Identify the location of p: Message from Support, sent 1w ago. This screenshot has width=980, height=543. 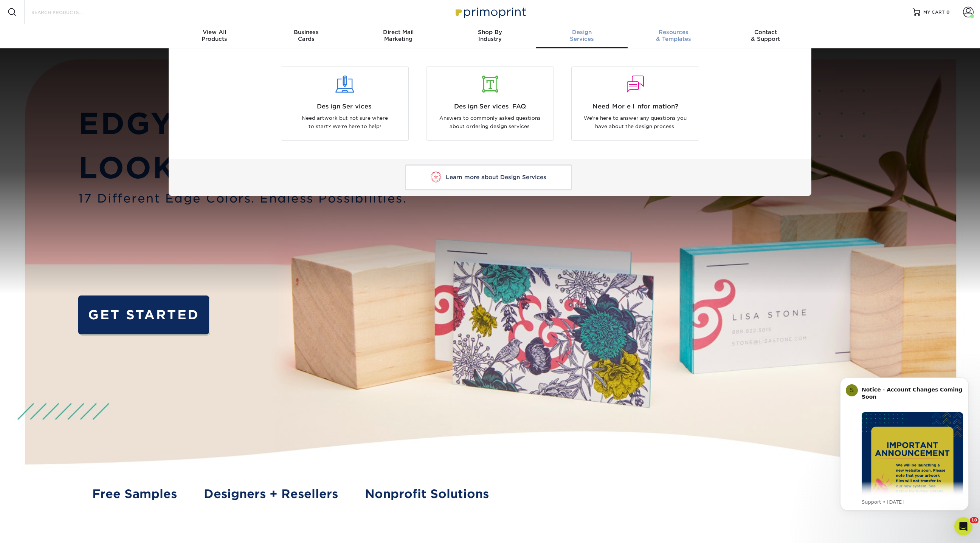
(83, 136).